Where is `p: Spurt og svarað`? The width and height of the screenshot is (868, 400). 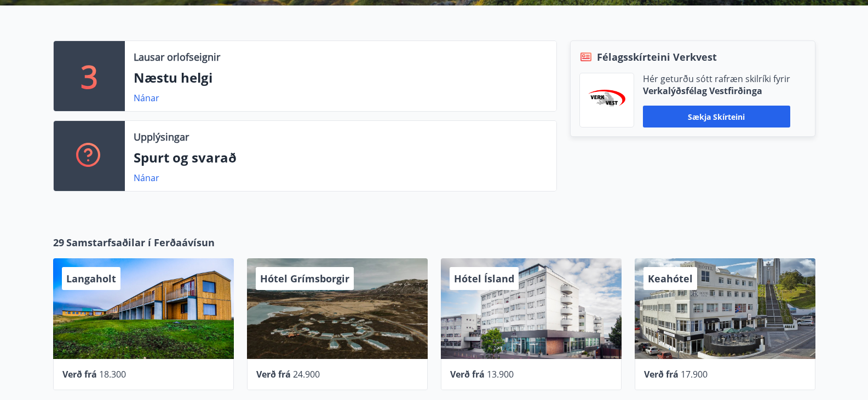
p: Spurt og svarað is located at coordinates (340, 158).